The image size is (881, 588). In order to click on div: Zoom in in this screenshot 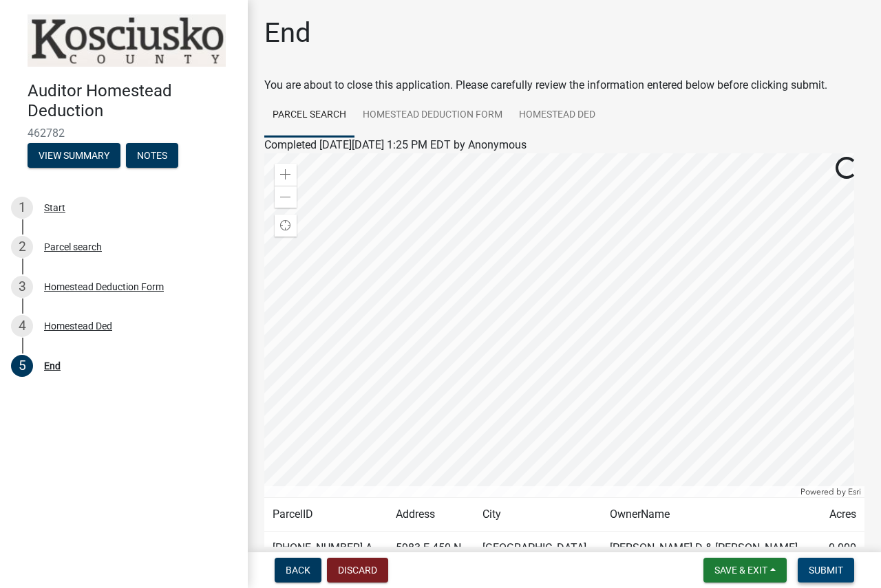, I will do `click(286, 175)`.